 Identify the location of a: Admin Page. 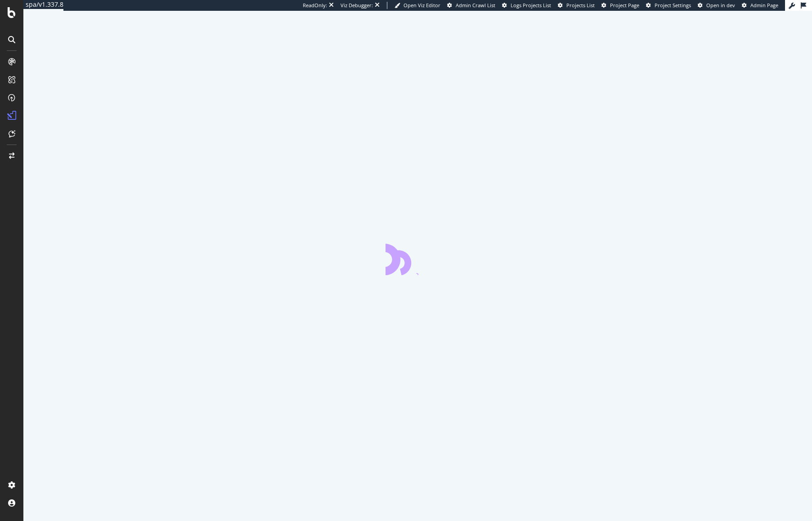
(760, 5).